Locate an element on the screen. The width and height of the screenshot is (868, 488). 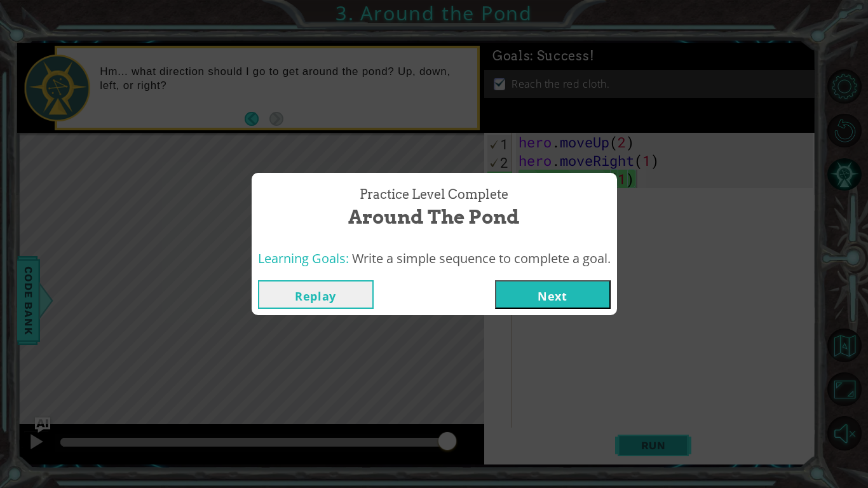
button: Replay is located at coordinates (316, 294).